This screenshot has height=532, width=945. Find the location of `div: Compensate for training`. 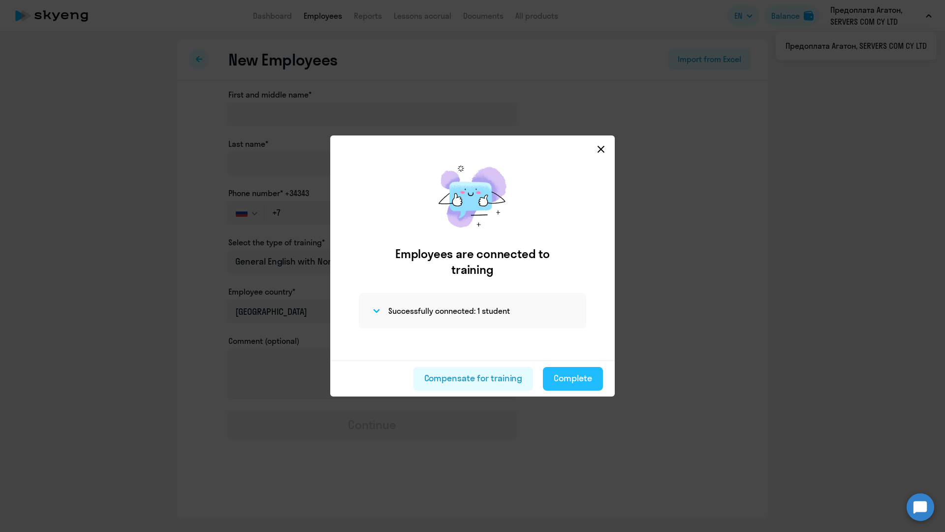

div: Compensate for training is located at coordinates (474, 378).